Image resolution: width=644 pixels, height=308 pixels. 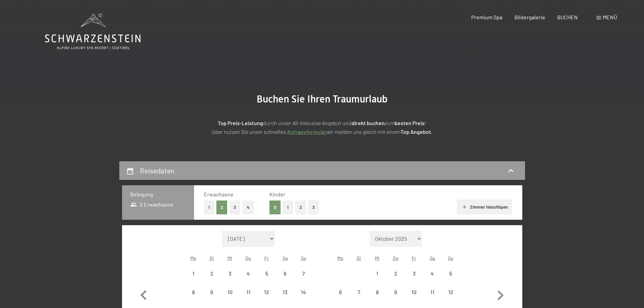 I want to click on div: 13, so click(x=285, y=298).